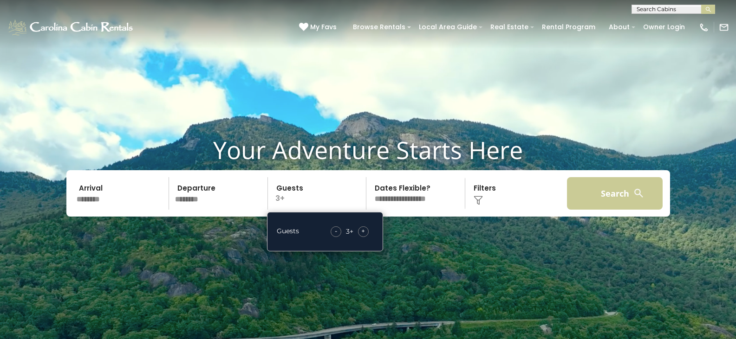  What do you see at coordinates (288, 231) in the screenshot?
I see `h5: Guests` at bounding box center [288, 231].